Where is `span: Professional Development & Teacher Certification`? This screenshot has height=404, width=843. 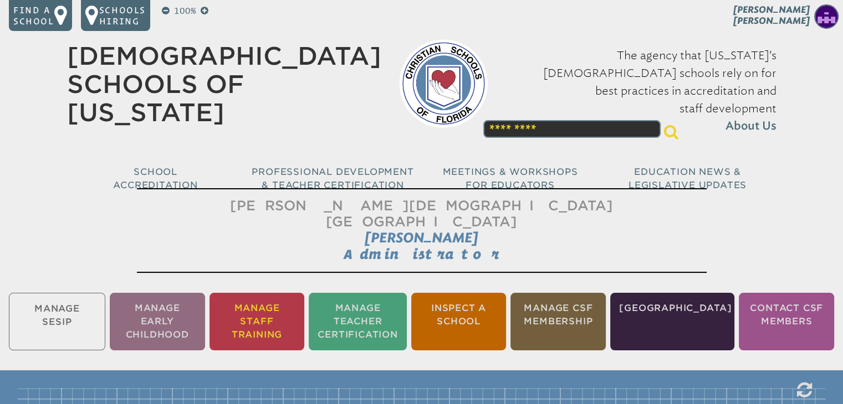
span: Professional Development & Teacher Certification is located at coordinates (332, 178).